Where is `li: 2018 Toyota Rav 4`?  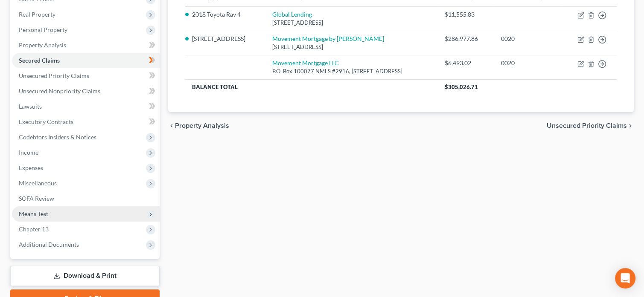 li: 2018 Toyota Rav 4 is located at coordinates (226, 14).